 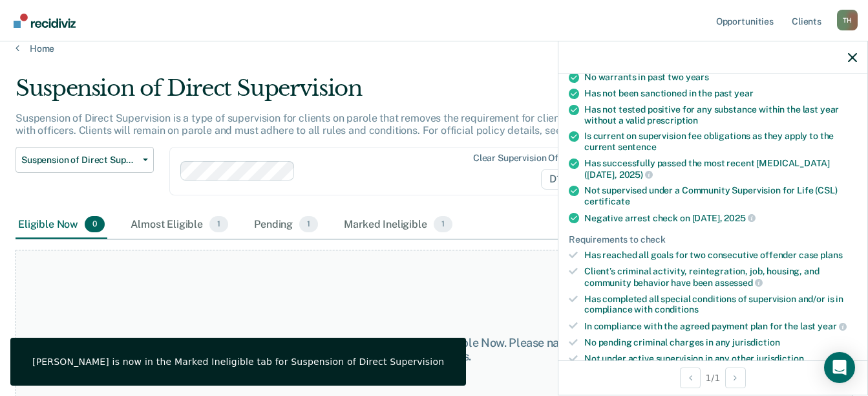 What do you see at coordinates (398, 225) in the screenshot?
I see `div: Marked Ineligible` at bounding box center [398, 225].